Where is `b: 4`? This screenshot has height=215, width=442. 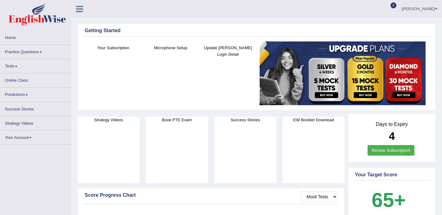 b: 4 is located at coordinates (391, 136).